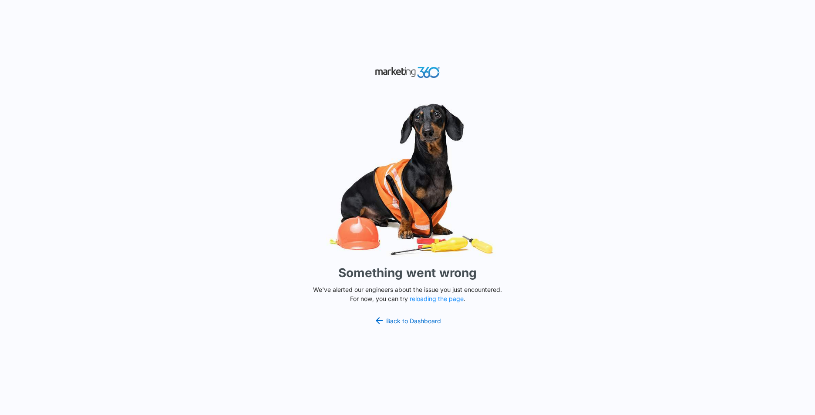  Describe the element at coordinates (407, 321) in the screenshot. I see `a: Back to Dashboard` at that location.